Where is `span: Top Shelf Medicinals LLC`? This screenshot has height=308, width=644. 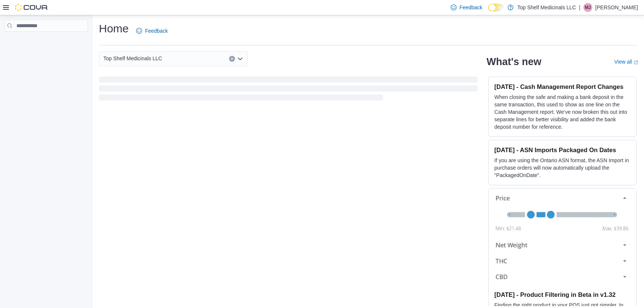 span: Top Shelf Medicinals LLC is located at coordinates (133, 58).